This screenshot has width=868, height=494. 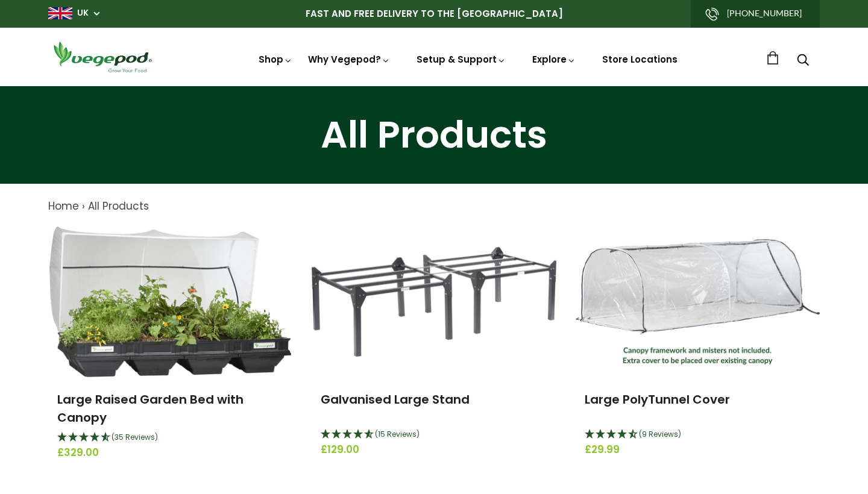 What do you see at coordinates (397, 433) in the screenshot?
I see `span: 4.67 Stars - 15 Reviews` at bounding box center [397, 433].